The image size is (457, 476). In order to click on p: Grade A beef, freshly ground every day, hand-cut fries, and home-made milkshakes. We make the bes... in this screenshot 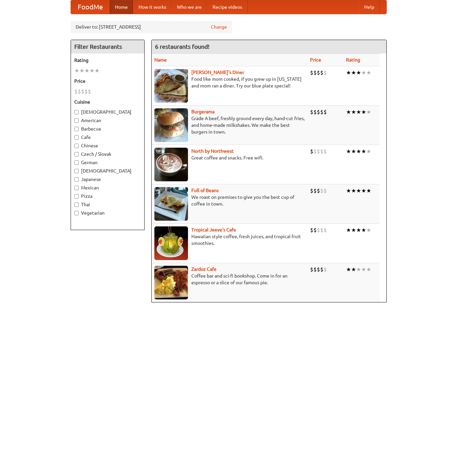, I will do `click(229, 125)`.